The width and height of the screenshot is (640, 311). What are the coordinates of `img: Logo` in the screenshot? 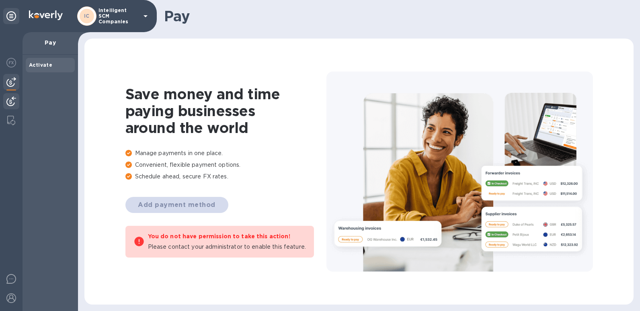 It's located at (46, 15).